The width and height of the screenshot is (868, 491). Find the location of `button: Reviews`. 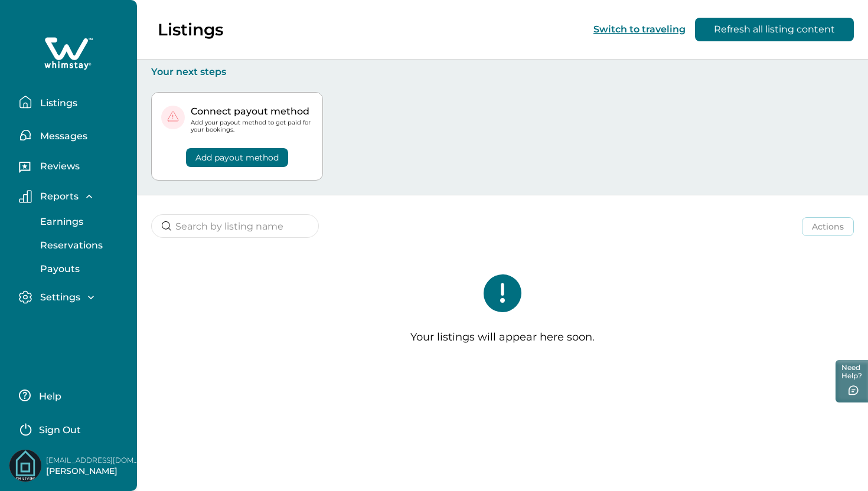

button: Reviews is located at coordinates (73, 168).